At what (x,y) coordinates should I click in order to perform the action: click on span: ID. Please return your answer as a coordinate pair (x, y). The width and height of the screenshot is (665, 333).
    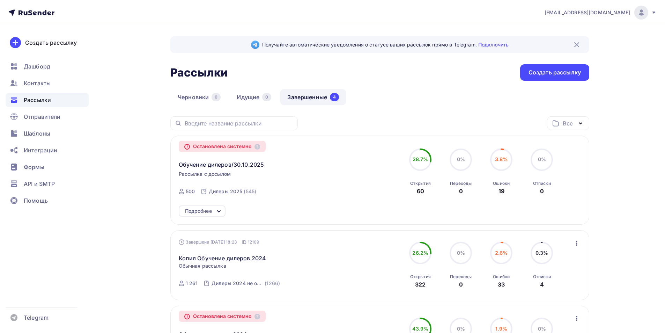
    Looking at the image, I should click on (244, 242).